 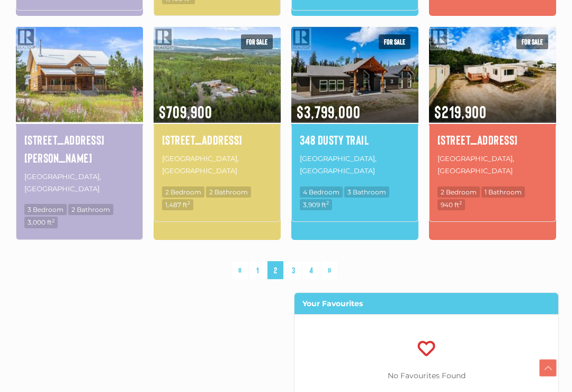 I want to click on a: 348 Dusty Trail, so click(x=355, y=140).